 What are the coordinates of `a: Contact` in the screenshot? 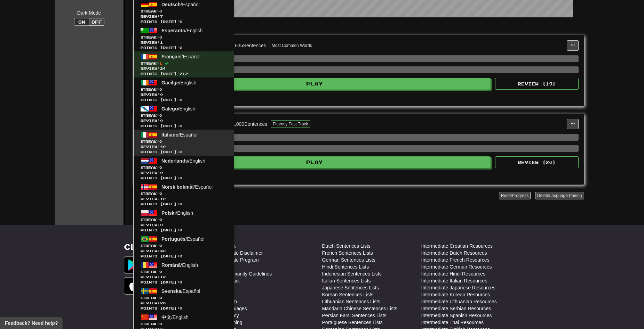 It's located at (232, 281).